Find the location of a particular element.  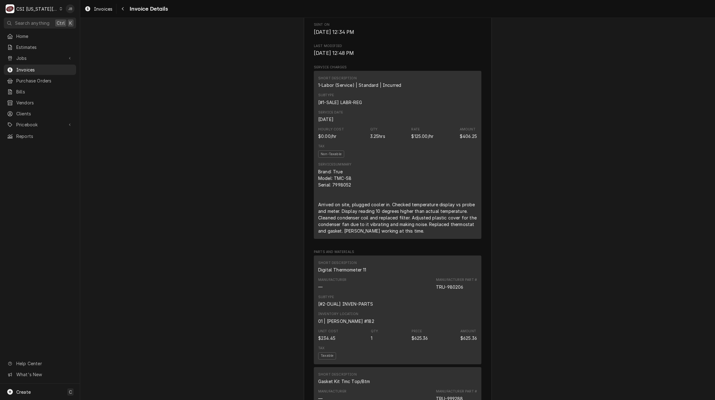

div: C is located at coordinates (10, 9).